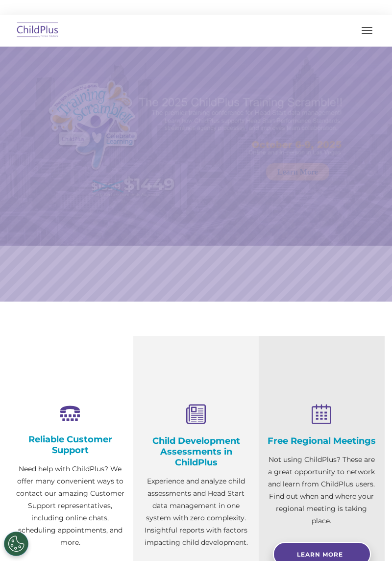 The image size is (392, 561). I want to click on h4: Reliable Customer Support, so click(70, 445).